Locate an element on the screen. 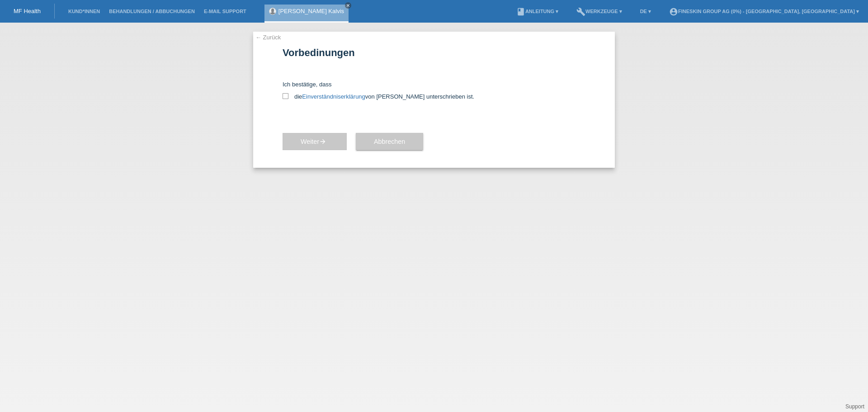 The height and width of the screenshot is (412, 868). a: close is located at coordinates (348, 6).